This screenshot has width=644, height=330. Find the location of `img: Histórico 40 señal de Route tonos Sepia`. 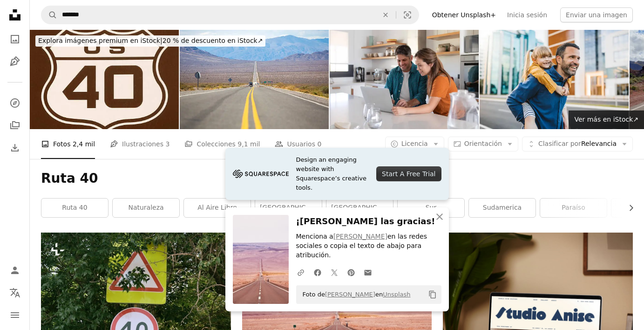

img: Histórico 40 señal de Route tonos Sepia is located at coordinates (104, 79).